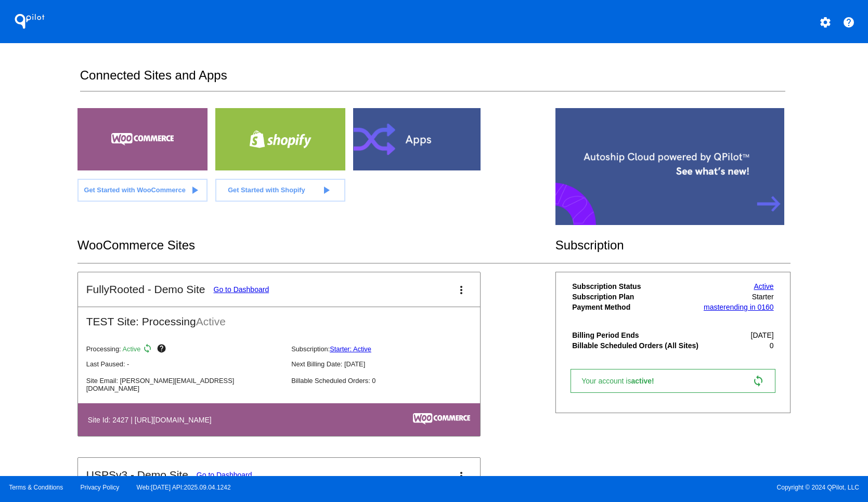  Describe the element at coordinates (389, 349) in the screenshot. I see `p: Subscription:` at that location.